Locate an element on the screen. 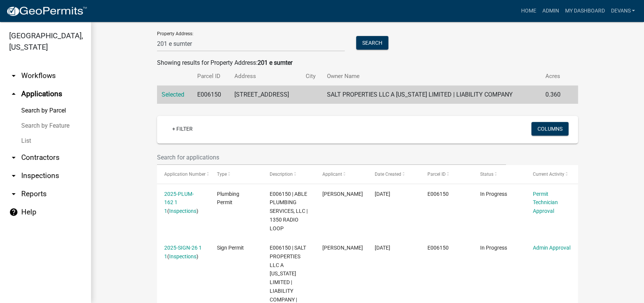  span: Applicant is located at coordinates (332, 174).